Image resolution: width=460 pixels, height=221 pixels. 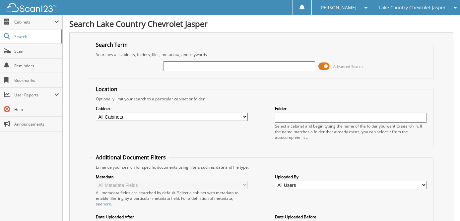 I want to click on div: Searches all cabinets, folders, files, metadata, and keywords, so click(x=261, y=54).